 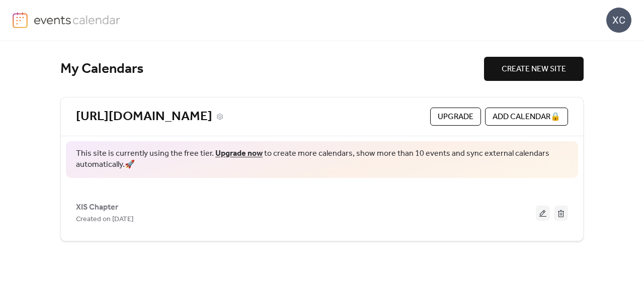 What do you see at coordinates (533, 70) in the screenshot?
I see `span: CREATE NEW SITE` at bounding box center [533, 70].